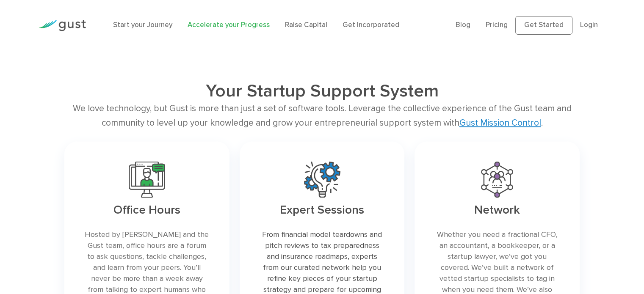  Describe the element at coordinates (322, 115) in the screenshot. I see `div: We love technology, but Gust is more than just a set of software tools. Leverage the collective e...` at that location.